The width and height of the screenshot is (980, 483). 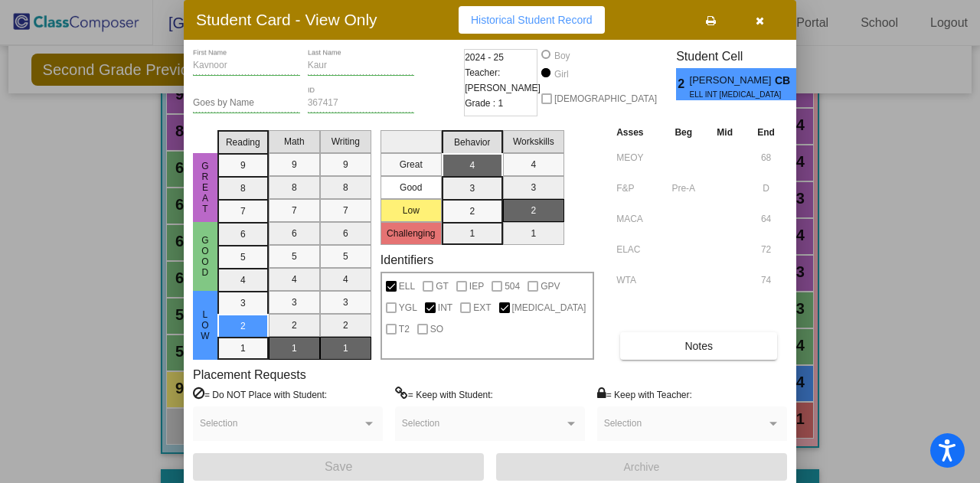 What do you see at coordinates (645, 394) in the screenshot?
I see `label: = Keep with Teacher:` at bounding box center [645, 394].